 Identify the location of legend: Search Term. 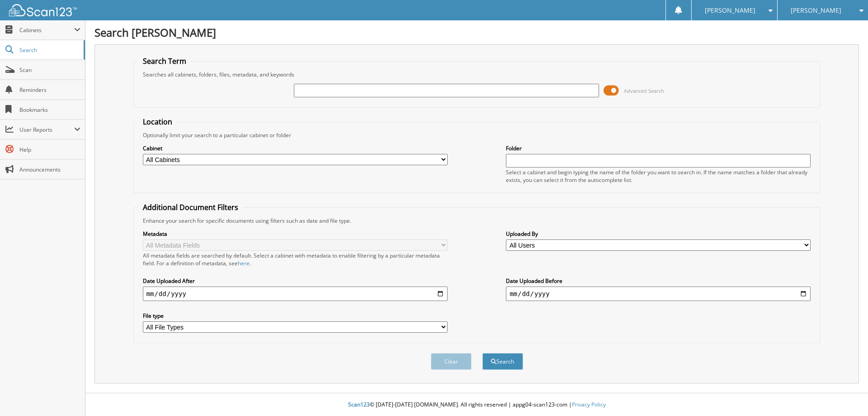
(164, 61).